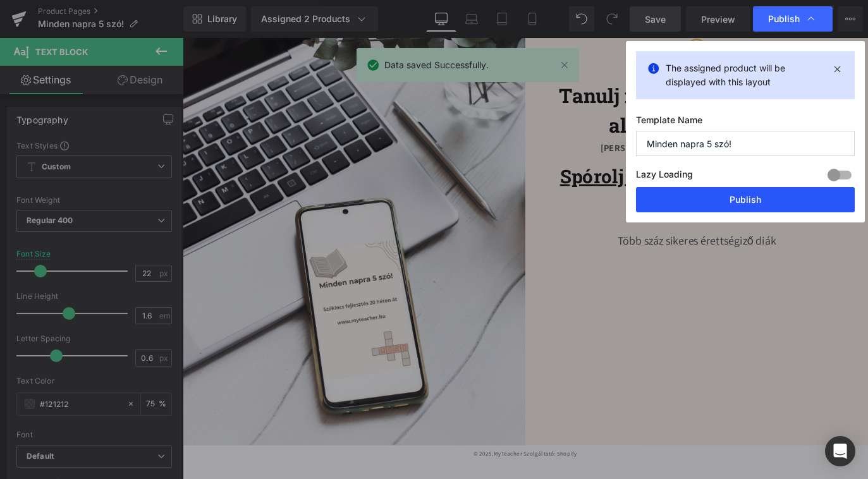 The height and width of the screenshot is (479, 868). What do you see at coordinates (746, 75) in the screenshot?
I see `p: The assigned product will be displayed with this layout` at bounding box center [746, 75].